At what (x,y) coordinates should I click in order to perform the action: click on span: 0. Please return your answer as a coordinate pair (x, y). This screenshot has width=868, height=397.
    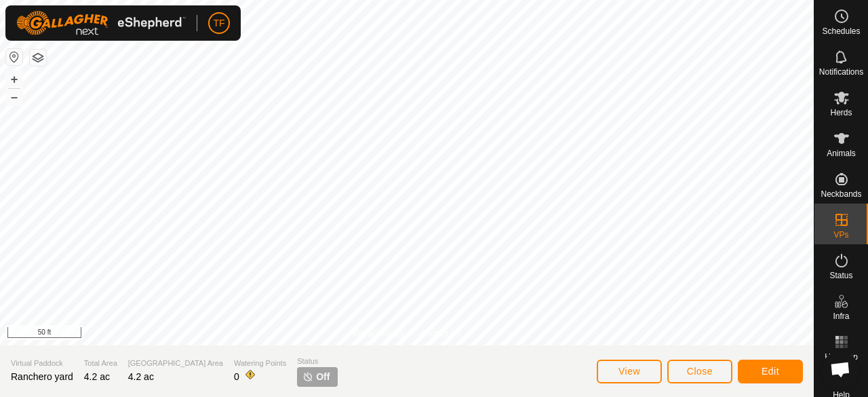
    Looking at the image, I should click on (237, 376).